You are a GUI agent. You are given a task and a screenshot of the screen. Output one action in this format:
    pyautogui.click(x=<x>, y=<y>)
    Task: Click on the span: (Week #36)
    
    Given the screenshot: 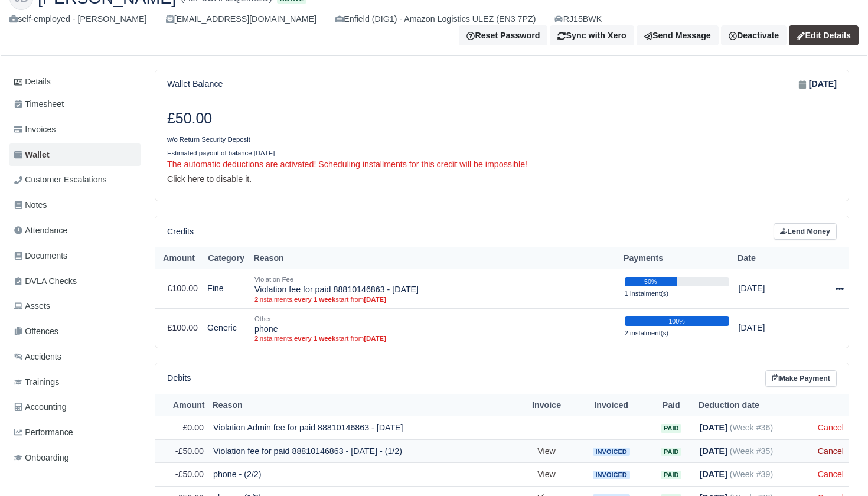 What is the action you would take?
    pyautogui.click(x=751, y=428)
    